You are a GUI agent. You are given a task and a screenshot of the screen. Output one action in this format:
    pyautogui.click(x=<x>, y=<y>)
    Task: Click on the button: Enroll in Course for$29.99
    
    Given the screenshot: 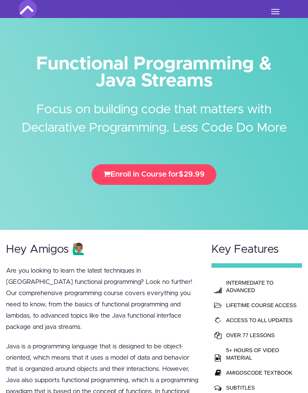 What is the action you would take?
    pyautogui.click(x=154, y=175)
    